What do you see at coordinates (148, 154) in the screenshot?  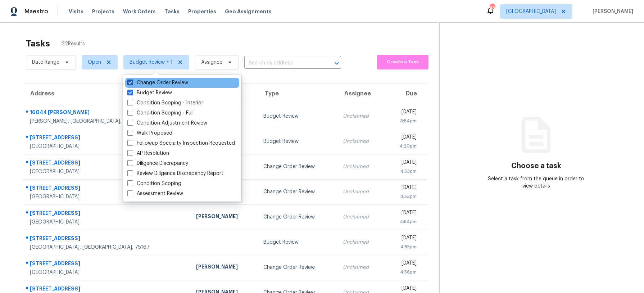 I see `label: AP Resolution` at bounding box center [148, 154].